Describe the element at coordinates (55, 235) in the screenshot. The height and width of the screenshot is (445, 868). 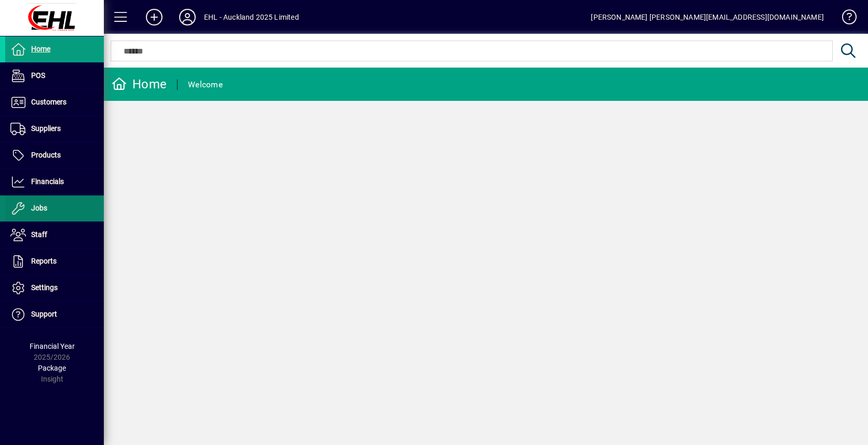
I see `a: Staff` at that location.